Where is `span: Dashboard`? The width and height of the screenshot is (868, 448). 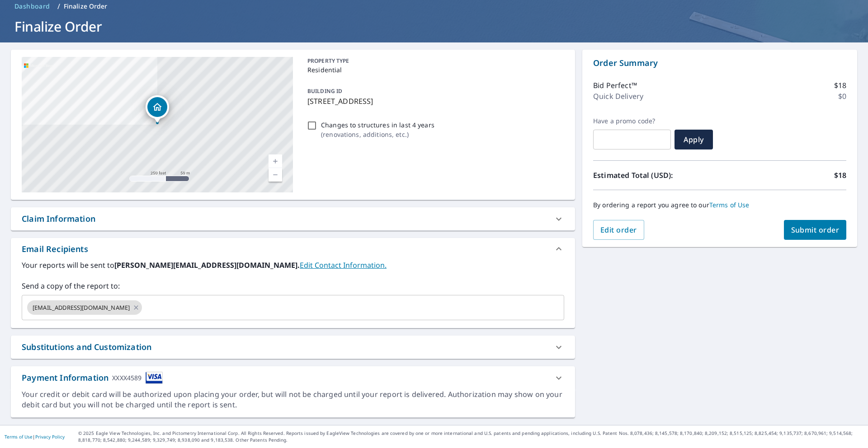 span: Dashboard is located at coordinates (32, 6).